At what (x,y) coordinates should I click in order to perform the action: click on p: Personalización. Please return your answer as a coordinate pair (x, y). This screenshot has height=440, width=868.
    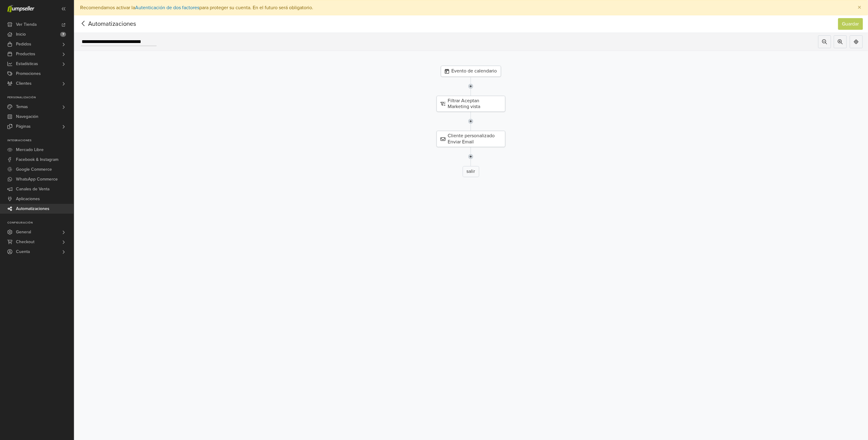
    Looking at the image, I should click on (40, 98).